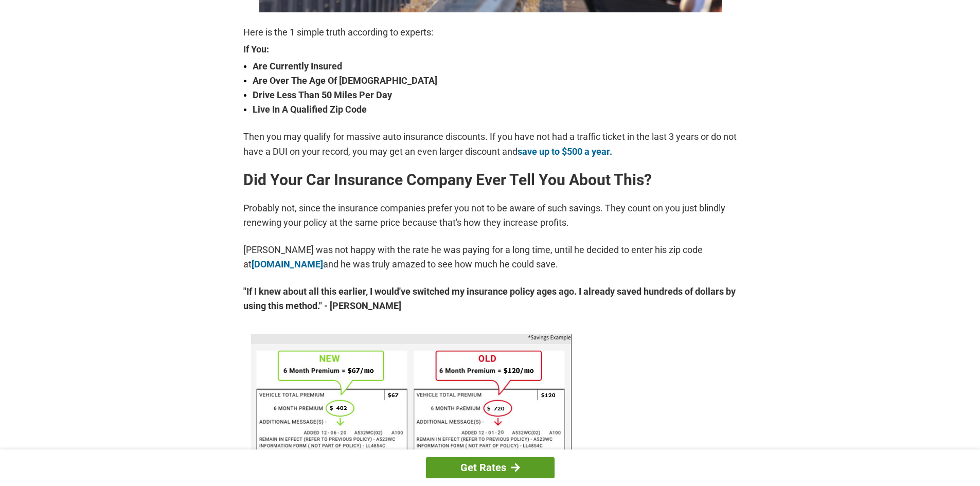 This screenshot has height=486, width=980. What do you see at coordinates (491, 145) in the screenshot?
I see `p: Then you may qualify for massive auto insurance discounts. If you have not had a traffic ticket i...` at bounding box center [491, 145].